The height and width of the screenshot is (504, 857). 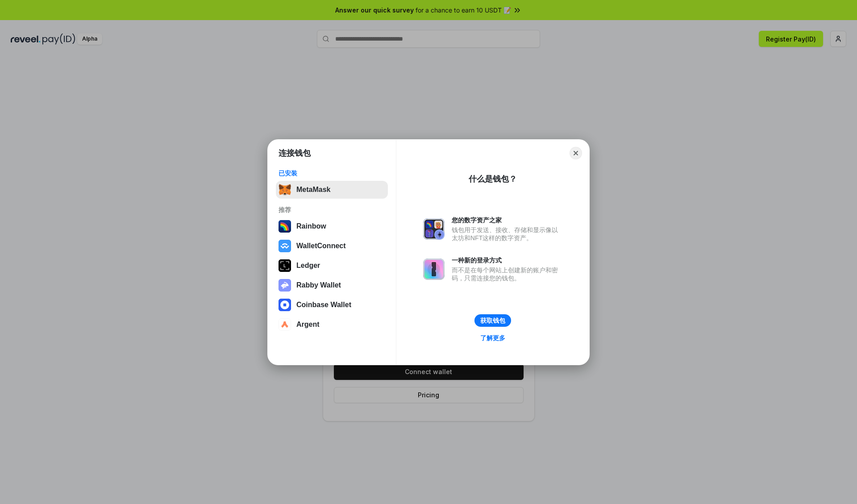 What do you see at coordinates (493, 338) in the screenshot?
I see `div: 了解更多` at bounding box center [493, 338].